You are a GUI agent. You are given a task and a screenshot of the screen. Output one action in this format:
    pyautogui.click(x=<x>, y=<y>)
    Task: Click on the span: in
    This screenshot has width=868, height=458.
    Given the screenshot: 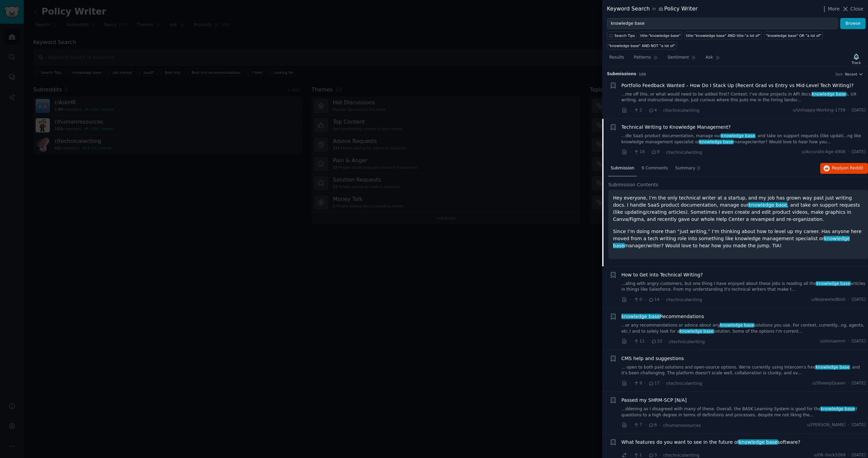 What is the action you would take?
    pyautogui.click(x=654, y=9)
    